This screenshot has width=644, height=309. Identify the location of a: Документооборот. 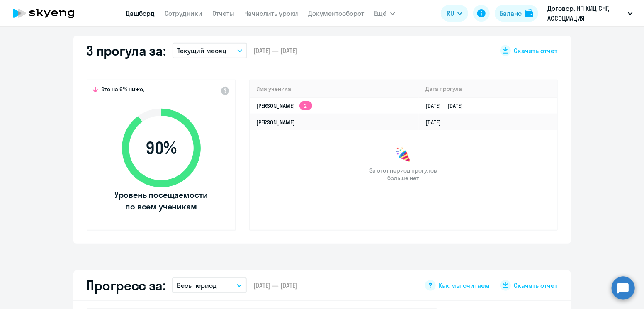
(336, 13).